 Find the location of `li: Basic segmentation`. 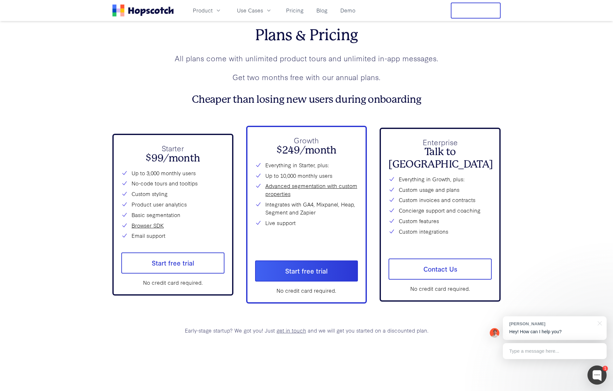

li: Basic segmentation is located at coordinates (173, 215).